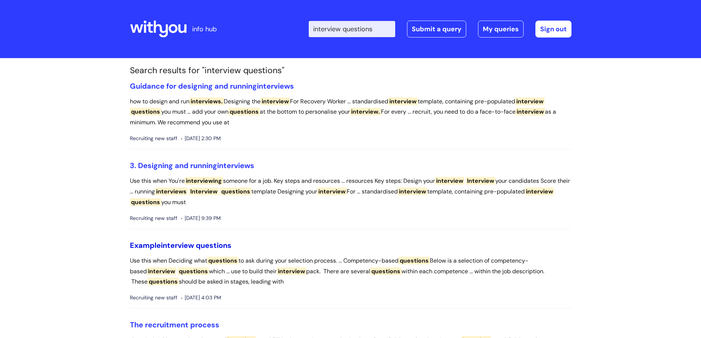  Describe the element at coordinates (351, 272) in the screenshot. I see `p: Use this when Deciding what to ask during your selection process. ... Competency-based Below is a...` at that location.